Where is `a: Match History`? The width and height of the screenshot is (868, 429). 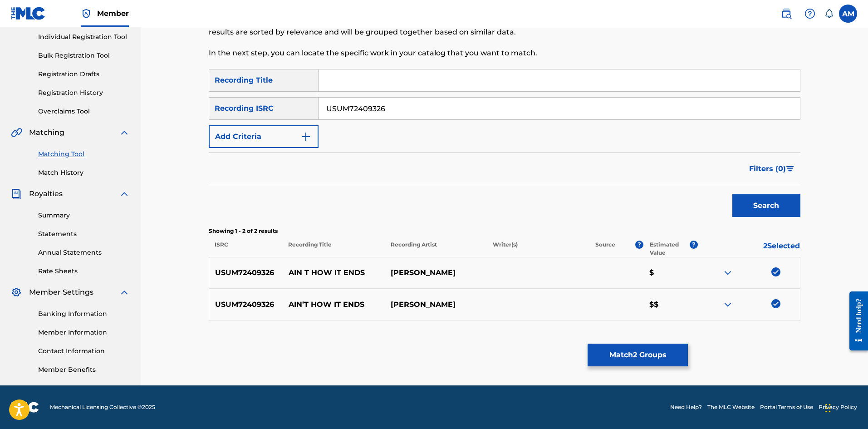
a: Match History is located at coordinates (84, 172).